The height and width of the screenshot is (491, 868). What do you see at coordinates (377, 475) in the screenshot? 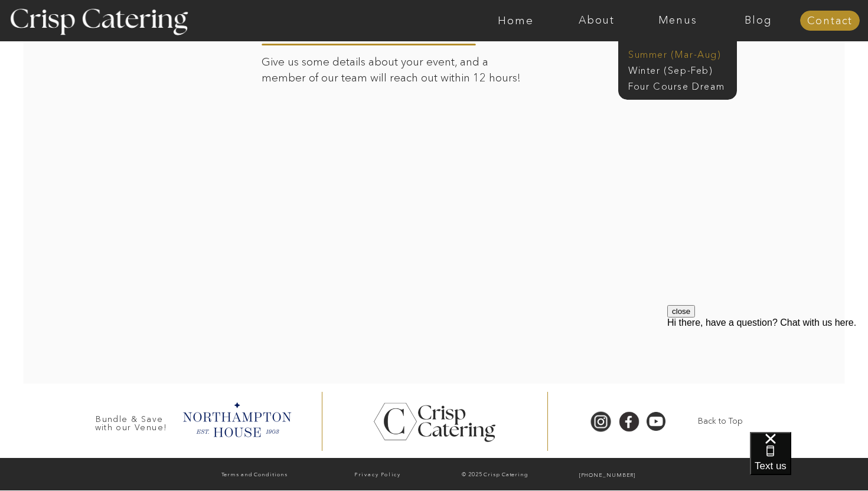
I see `p: Privacy Policy` at bounding box center [377, 475].